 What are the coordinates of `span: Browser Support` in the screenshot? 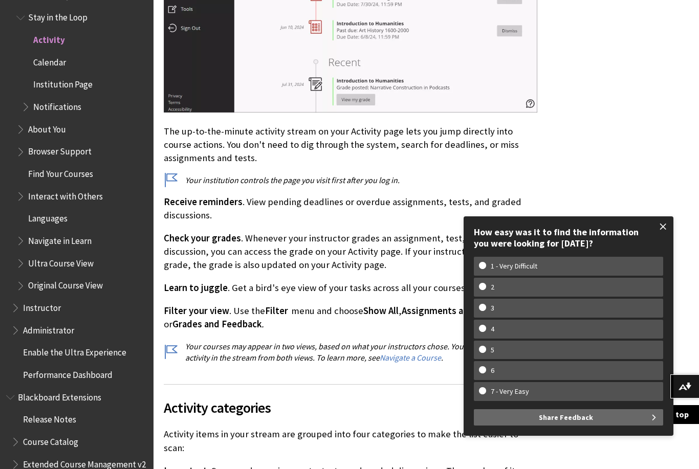 It's located at (60, 150).